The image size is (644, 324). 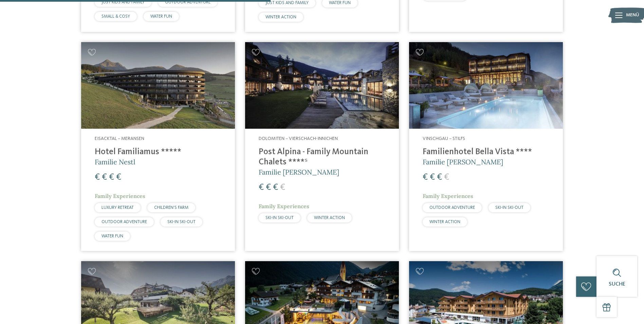 What do you see at coordinates (115, 162) in the screenshot?
I see `span: Familie Nestl` at bounding box center [115, 162].